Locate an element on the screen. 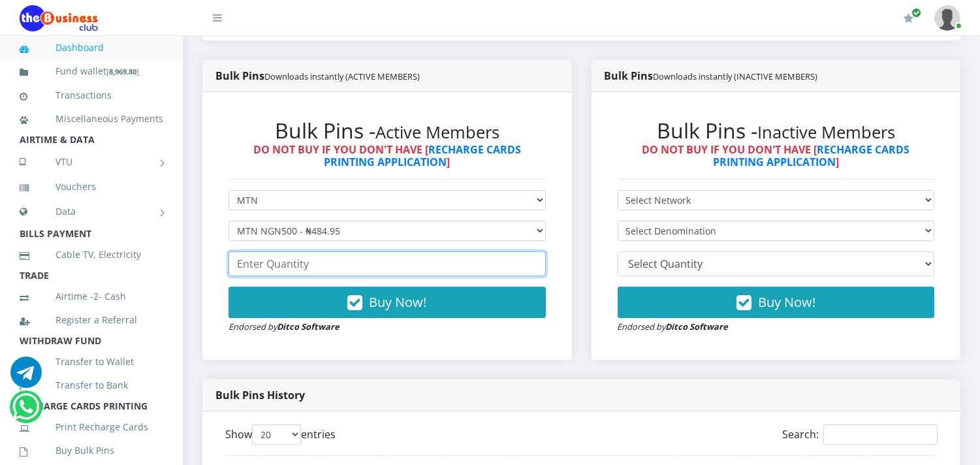  a: Register a Referral is located at coordinates (91, 320).